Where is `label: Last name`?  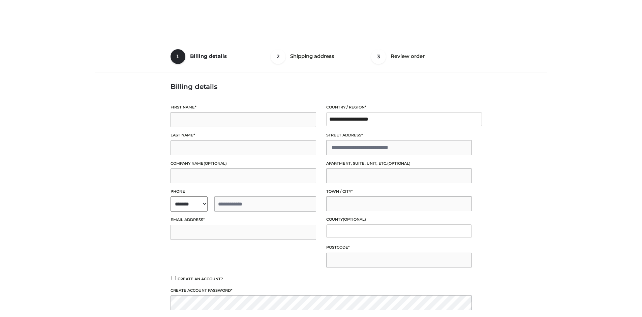
label: Last name is located at coordinates (243, 135).